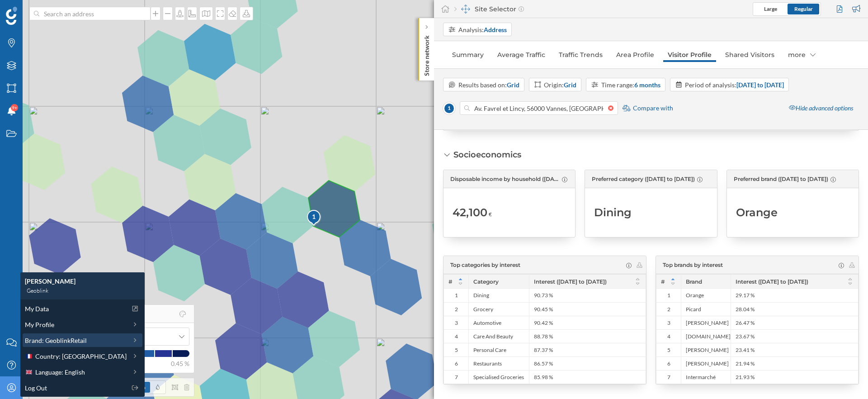 Image resolution: width=868 pixels, height=399 pixels. Describe the element at coordinates (495, 30) in the screenshot. I see `strong: Address` at that location.